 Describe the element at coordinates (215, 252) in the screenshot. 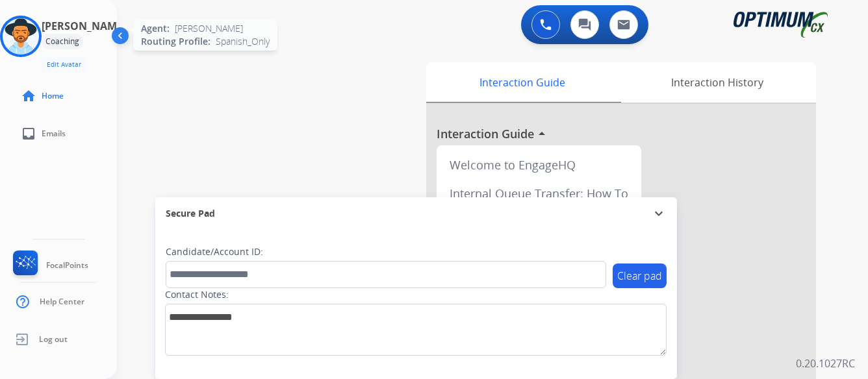

I see `label: Candidate/Account ID:` at that location.